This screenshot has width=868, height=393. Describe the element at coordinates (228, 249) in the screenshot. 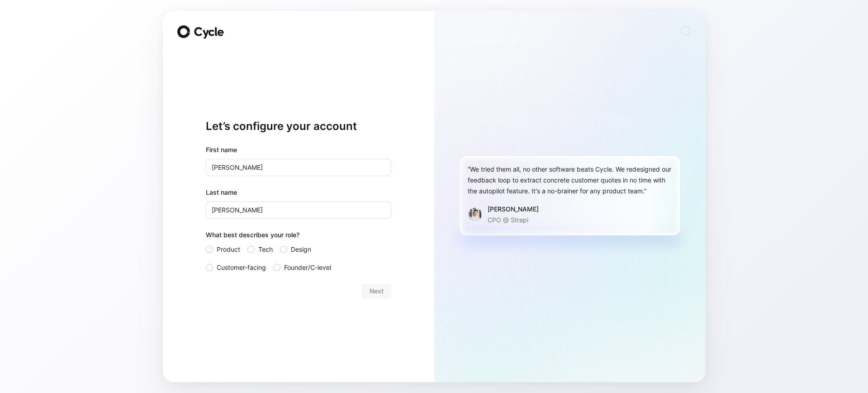

I see `span: Product` at that location.